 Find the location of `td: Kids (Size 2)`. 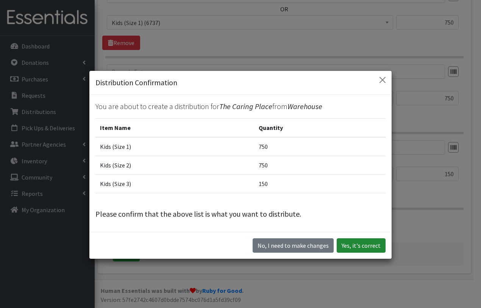

td: Kids (Size 2) is located at coordinates (174, 165).